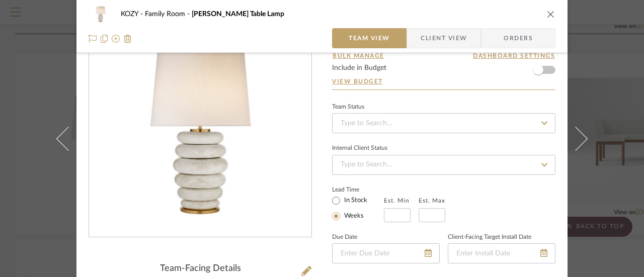 The height and width of the screenshot is (277, 644). Describe the element at coordinates (514, 56) in the screenshot. I see `button: Dashboard Settings` at that location.